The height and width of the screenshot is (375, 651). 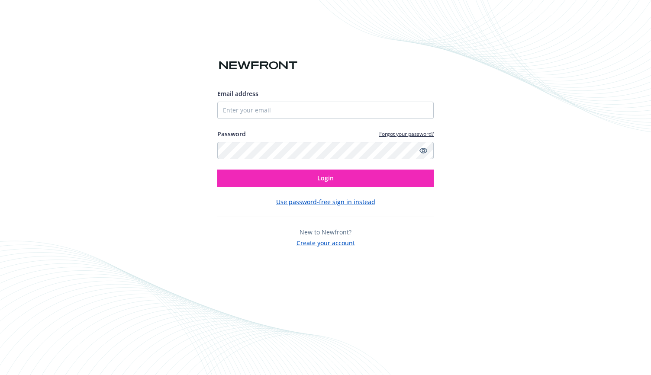 What do you see at coordinates (326, 178) in the screenshot?
I see `button: Login` at bounding box center [326, 178].